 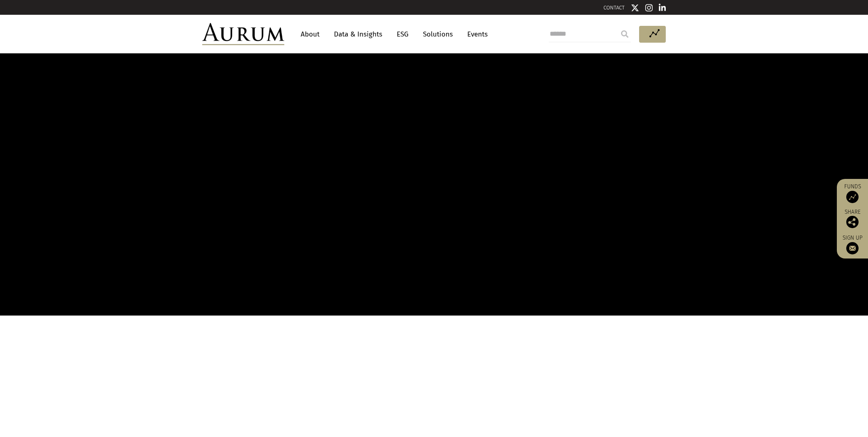 What do you see at coordinates (853, 244) in the screenshot?
I see `a: Sign up` at bounding box center [853, 244].